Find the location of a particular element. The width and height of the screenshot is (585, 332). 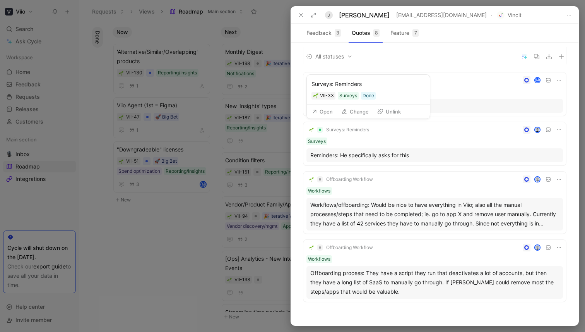

button: Feedback is located at coordinates (324, 33).